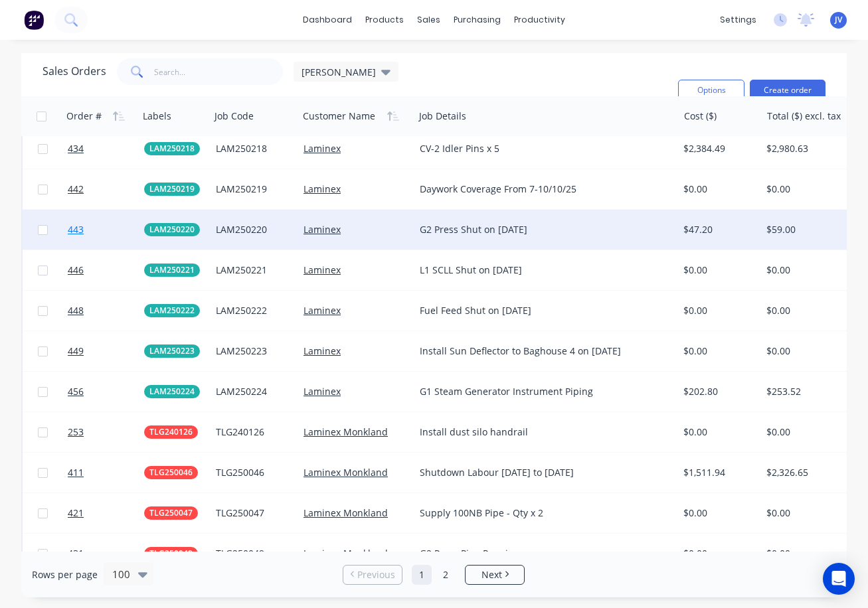 The width and height of the screenshot is (868, 608). I want to click on a: 443, so click(106, 229).